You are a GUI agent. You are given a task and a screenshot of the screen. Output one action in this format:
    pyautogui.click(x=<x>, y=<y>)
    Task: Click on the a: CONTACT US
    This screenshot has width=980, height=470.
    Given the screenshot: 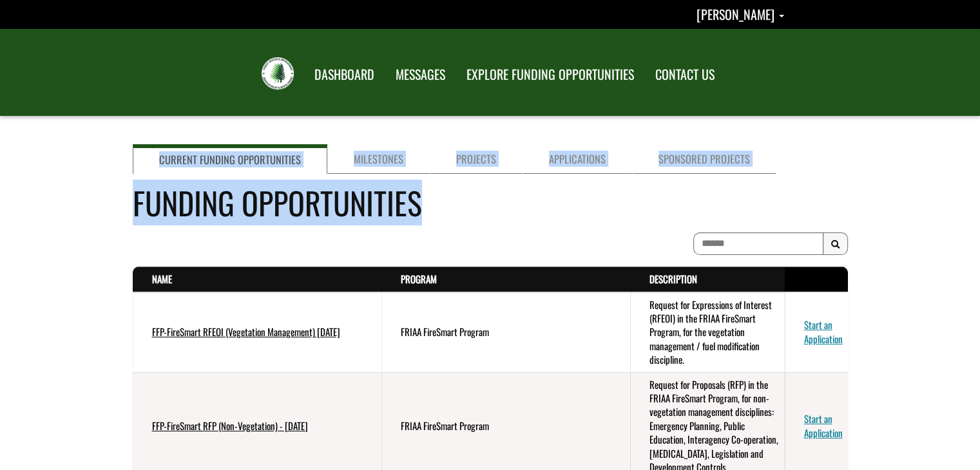 What is the action you would take?
    pyautogui.click(x=685, y=74)
    